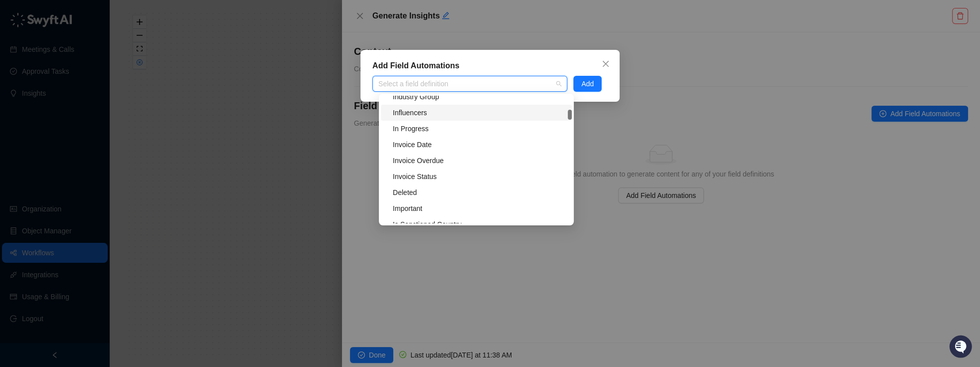 The width and height of the screenshot is (980, 367). Describe the element at coordinates (176, 99) in the screenshot. I see `button: Start new chat` at that location.